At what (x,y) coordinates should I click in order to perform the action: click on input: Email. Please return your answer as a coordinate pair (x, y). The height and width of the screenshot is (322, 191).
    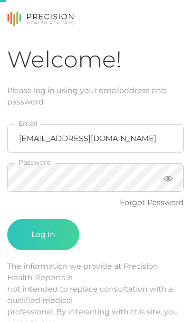
    Looking at the image, I should click on (96, 139).